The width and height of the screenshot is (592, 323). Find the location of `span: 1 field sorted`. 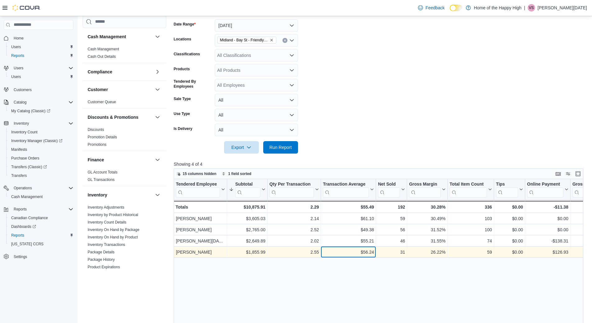

span: 1 field sorted is located at coordinates (240, 174).